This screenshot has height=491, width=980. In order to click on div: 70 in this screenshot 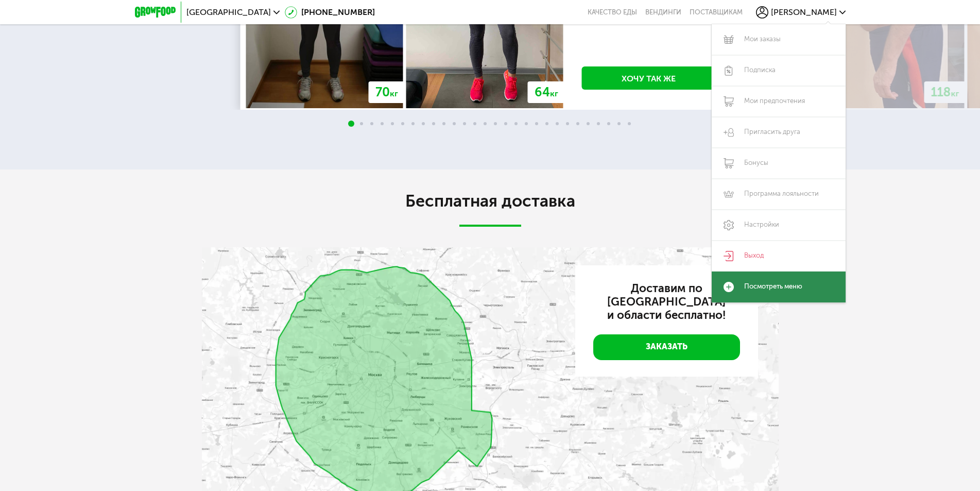, I will do `click(387, 92)`.